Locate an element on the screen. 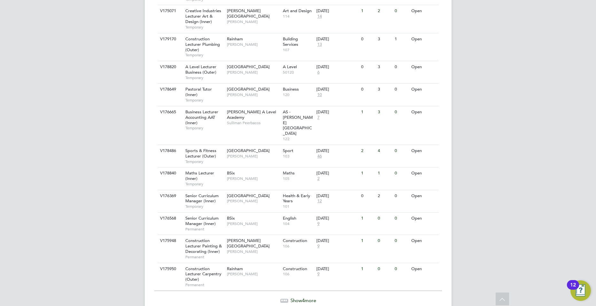  span: Show more is located at coordinates (303, 300).